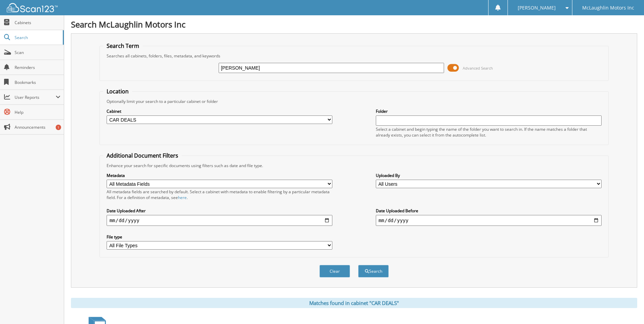 The image size is (644, 324). Describe the element at coordinates (489, 132) in the screenshot. I see `div: Select a cabinet and begin typing the name of the folder you want to search in. If the name match...` at that location.